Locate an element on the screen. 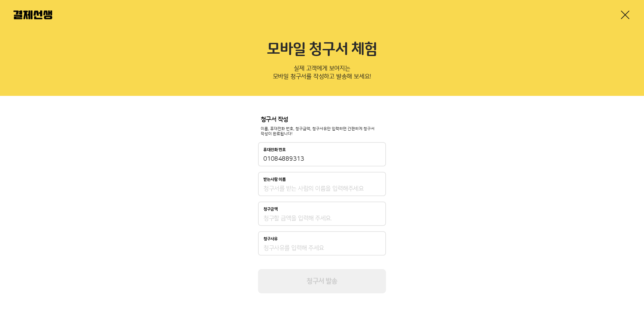  p: 받는사람 이름 is located at coordinates (275, 180).